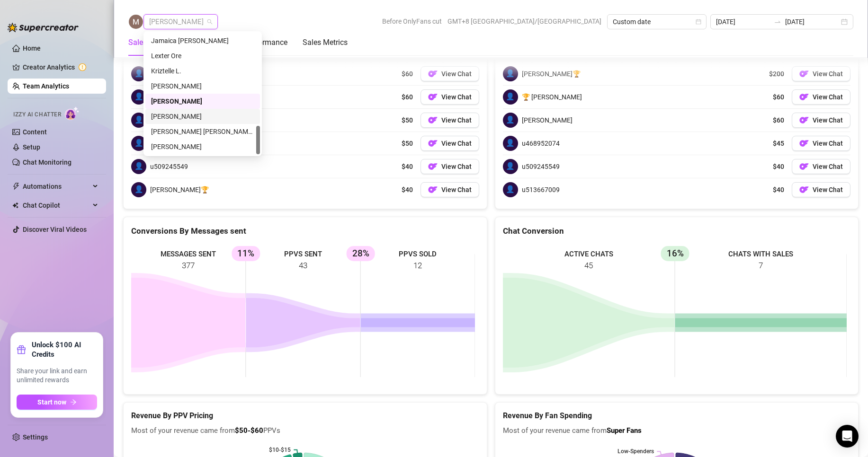  What do you see at coordinates (541, 167) in the screenshot?
I see `span: u509245549` at bounding box center [541, 167].